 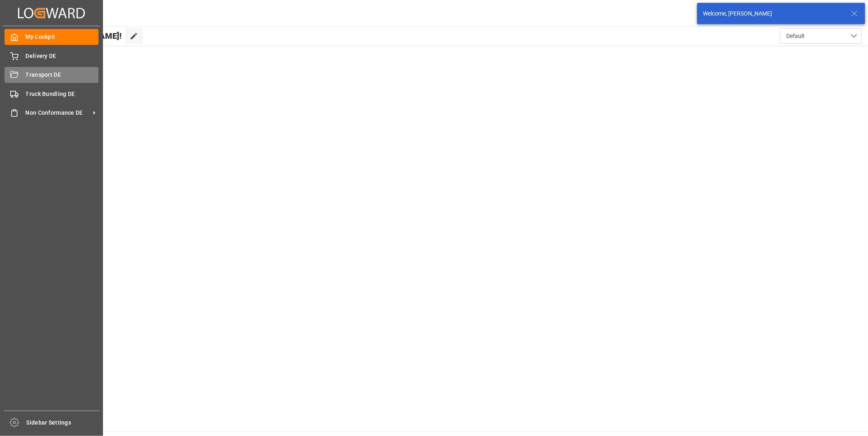 I want to click on span: Default, so click(x=795, y=36).